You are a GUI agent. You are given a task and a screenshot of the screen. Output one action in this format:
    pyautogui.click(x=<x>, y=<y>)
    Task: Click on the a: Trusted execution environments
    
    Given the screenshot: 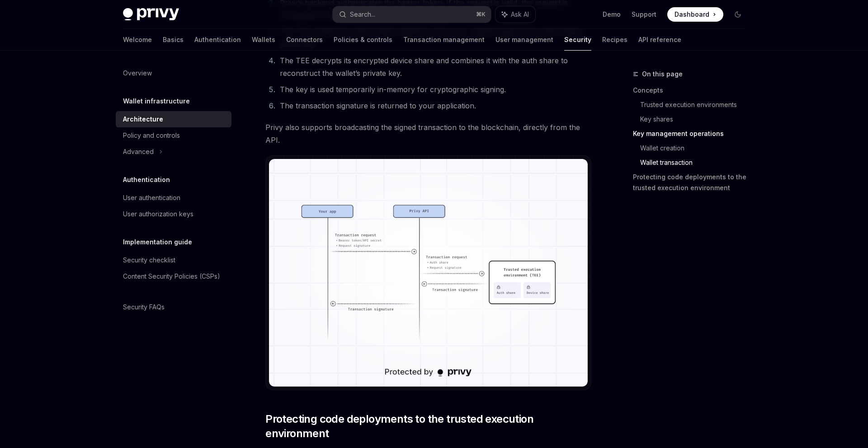 What is the action you would take?
    pyautogui.click(x=696, y=105)
    